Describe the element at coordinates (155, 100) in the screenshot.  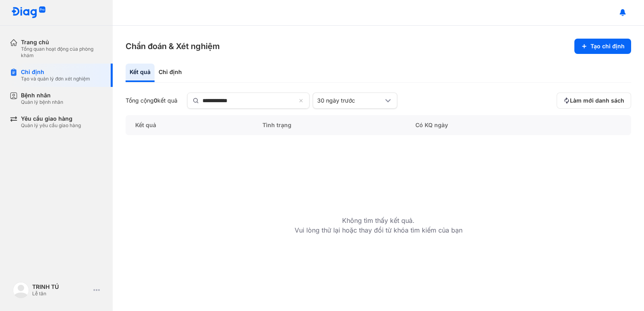
I see `span: 0` at that location.